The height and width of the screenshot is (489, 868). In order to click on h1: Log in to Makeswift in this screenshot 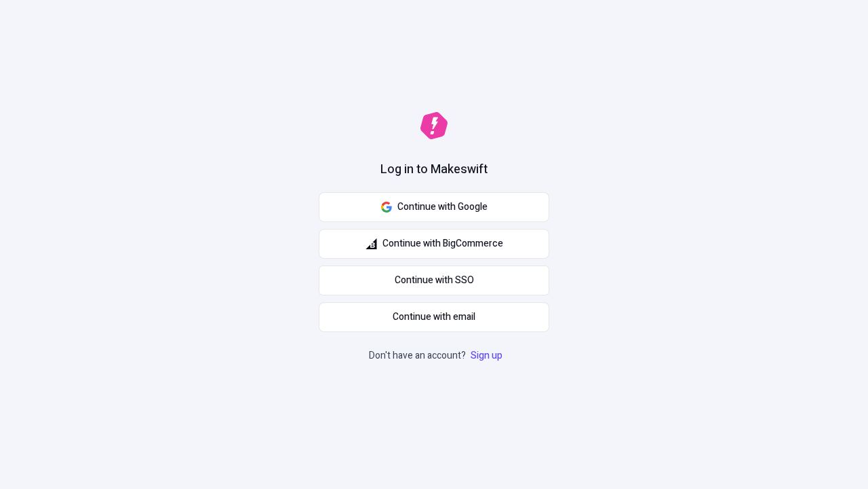, I will do `click(434, 169)`.